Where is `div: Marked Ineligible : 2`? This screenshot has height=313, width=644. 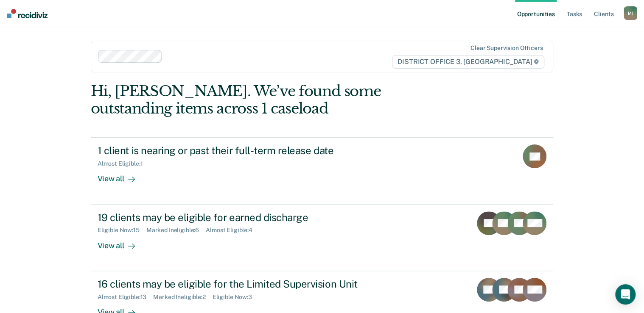
div: Marked Ineligible : 2 is located at coordinates (183, 297).